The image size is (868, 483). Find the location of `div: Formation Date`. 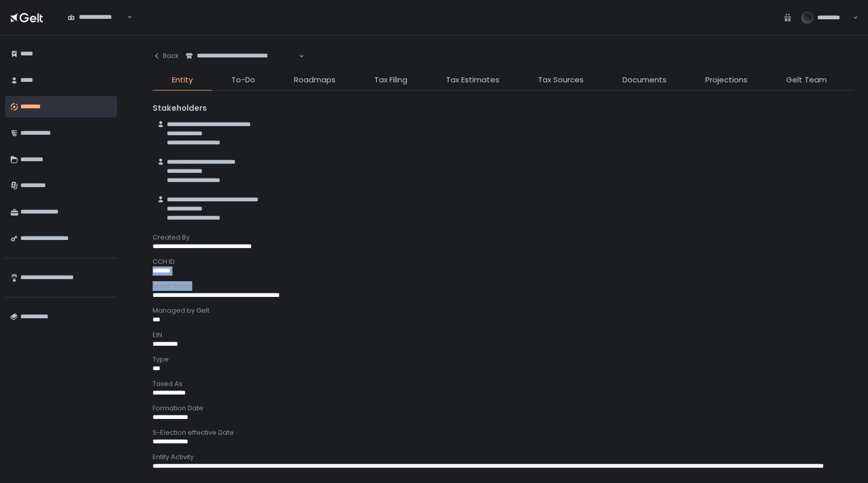

div: Formation Date is located at coordinates (503, 408).